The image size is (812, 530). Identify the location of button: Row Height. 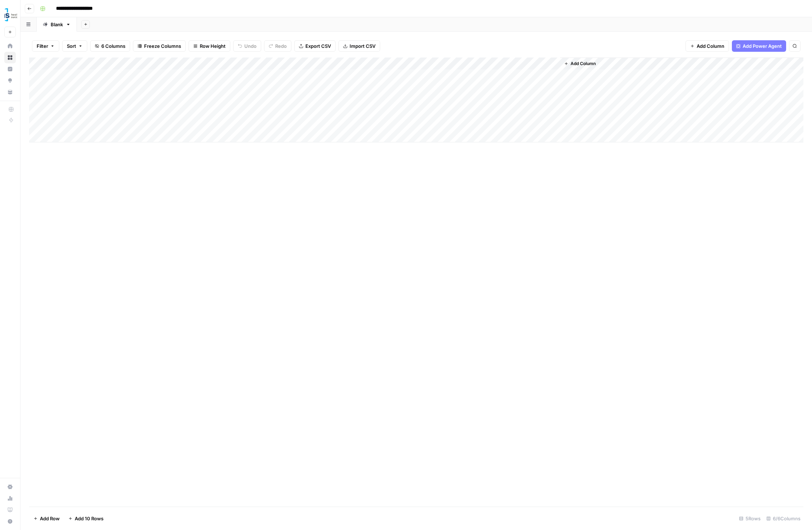
(209, 46).